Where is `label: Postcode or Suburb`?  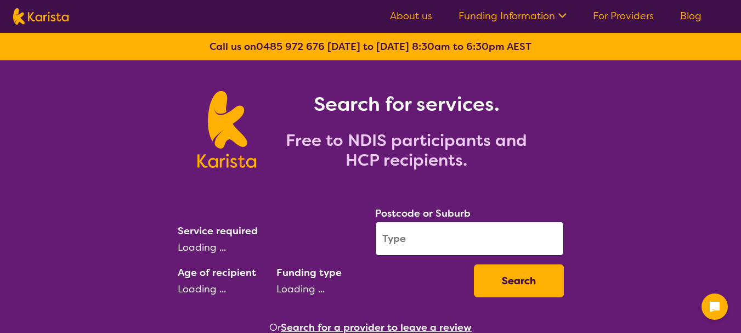 label: Postcode or Suburb is located at coordinates (423, 213).